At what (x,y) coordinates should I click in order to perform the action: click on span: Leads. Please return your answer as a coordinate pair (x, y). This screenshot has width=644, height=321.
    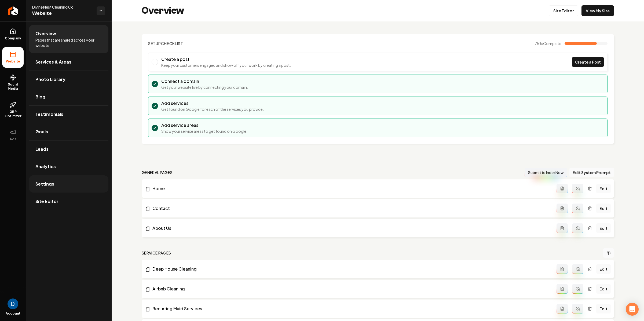
    Looking at the image, I should click on (42, 149).